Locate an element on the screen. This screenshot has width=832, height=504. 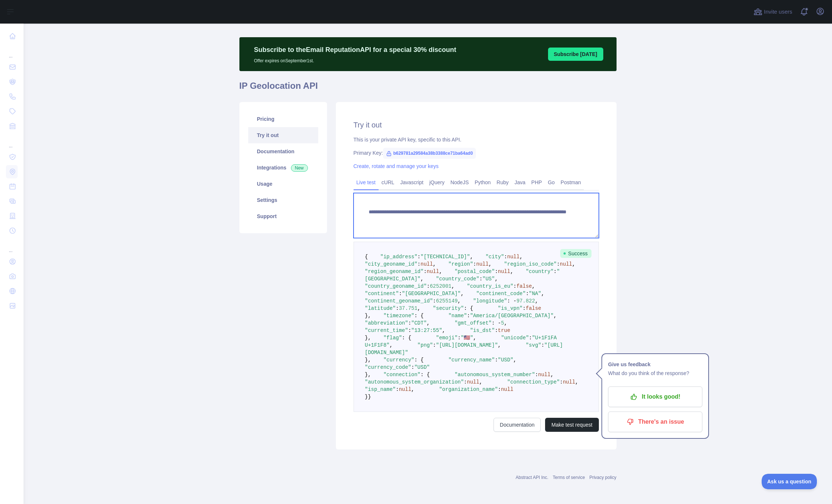
span: "continent" is located at coordinates (382, 294).